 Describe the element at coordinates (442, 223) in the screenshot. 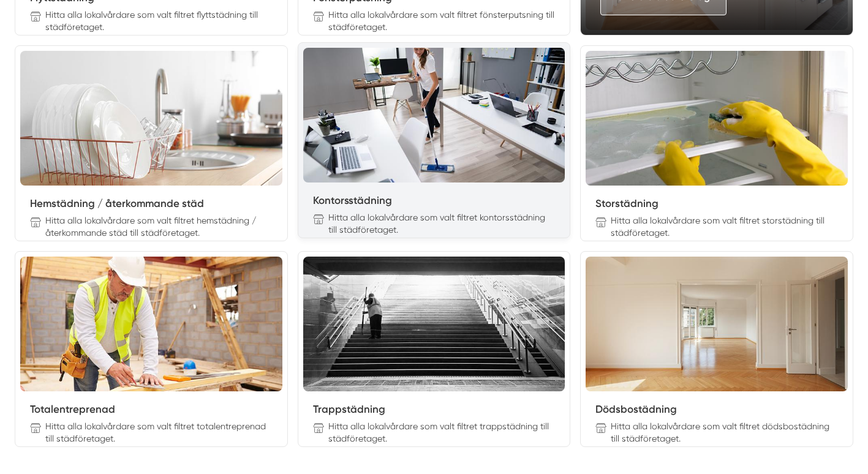

I see `p: Hitta alla lokalvårdare som valt filtret kontorsstädning till städföretaget.` at that location.